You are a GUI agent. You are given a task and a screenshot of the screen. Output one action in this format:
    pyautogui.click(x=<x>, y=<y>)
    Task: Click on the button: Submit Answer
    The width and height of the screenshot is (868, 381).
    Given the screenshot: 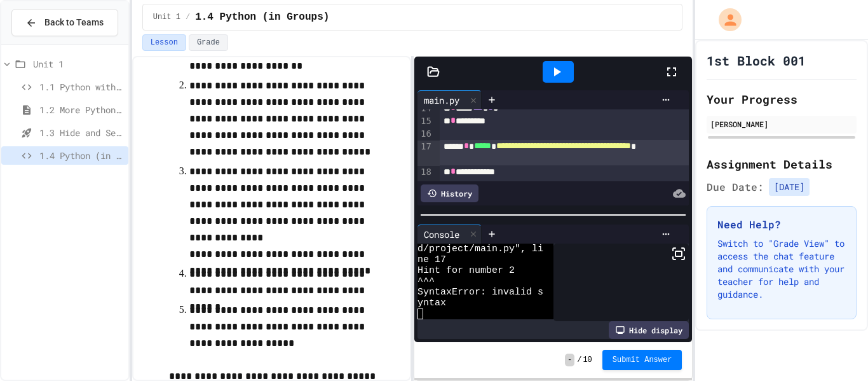 What is the action you would take?
    pyautogui.click(x=642, y=359)
    